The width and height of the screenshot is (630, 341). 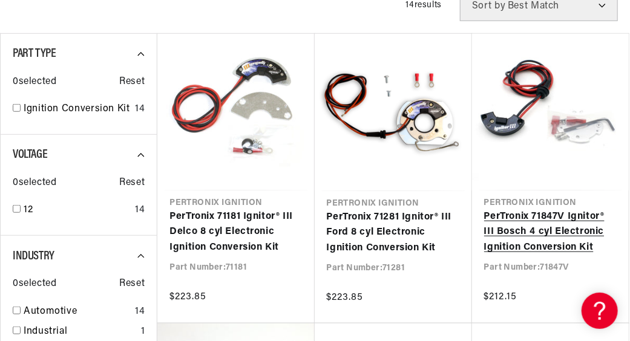 What do you see at coordinates (394, 233) in the screenshot?
I see `a: PerTronix 71281 Ignitor® III Ford 8 cyl Electronic Ignition Conversion Kit` at bounding box center [394, 233].